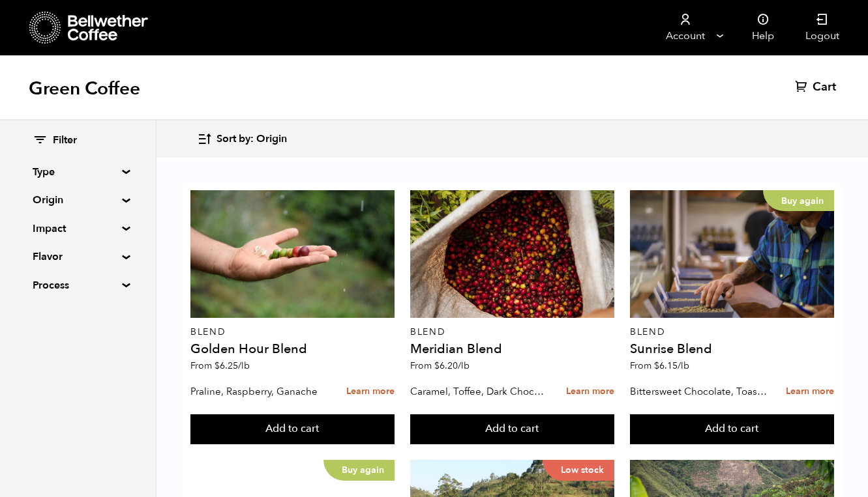 This screenshot has width=868, height=497. I want to click on summary: Type, so click(78, 172).